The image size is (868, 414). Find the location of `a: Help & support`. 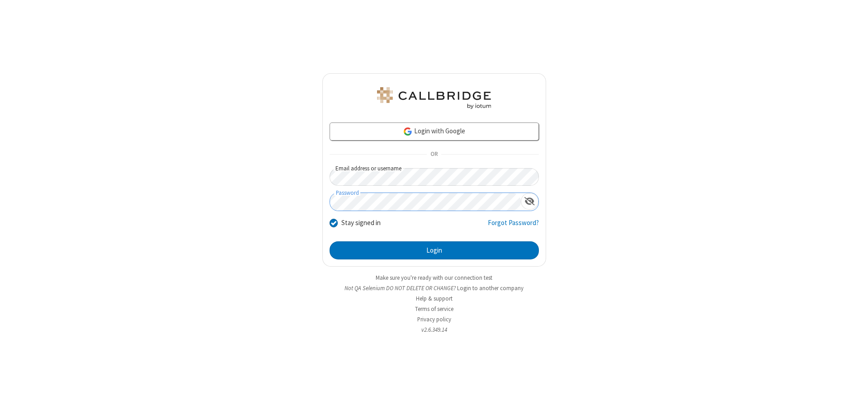

a: Help & support is located at coordinates (434, 298).